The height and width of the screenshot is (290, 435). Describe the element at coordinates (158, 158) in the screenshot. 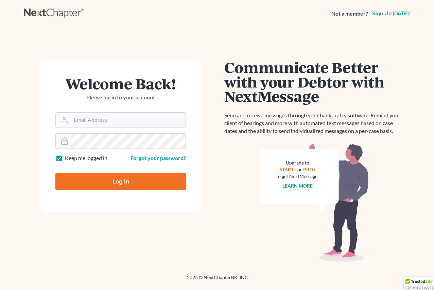

I see `a: Forgot your password?` at that location.